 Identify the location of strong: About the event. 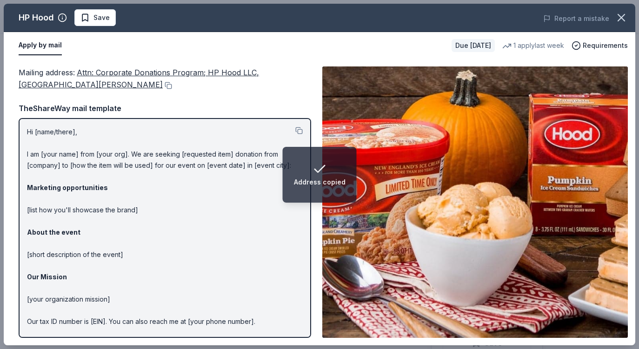
(53, 232).